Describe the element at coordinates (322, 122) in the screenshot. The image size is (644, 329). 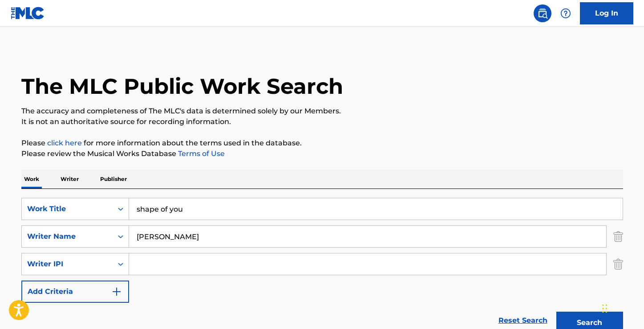
I see `p: It is not an authoritative source for recording information.` at that location.